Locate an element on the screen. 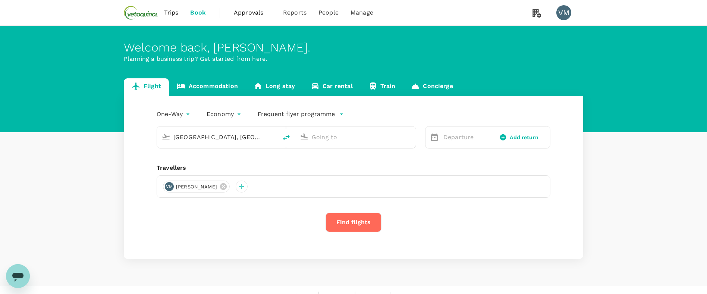  a: Flight is located at coordinates (146, 87).